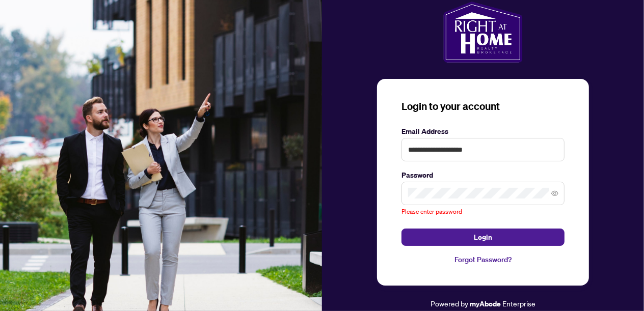 The height and width of the screenshot is (311, 644). I want to click on span: Enterprise, so click(518, 303).